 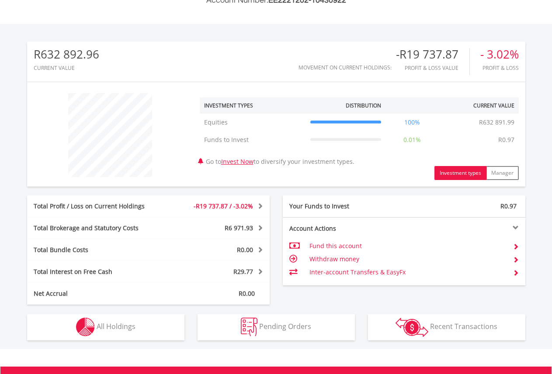 What do you see at coordinates (412, 140) in the screenshot?
I see `td: 0.01%` at bounding box center [412, 140].